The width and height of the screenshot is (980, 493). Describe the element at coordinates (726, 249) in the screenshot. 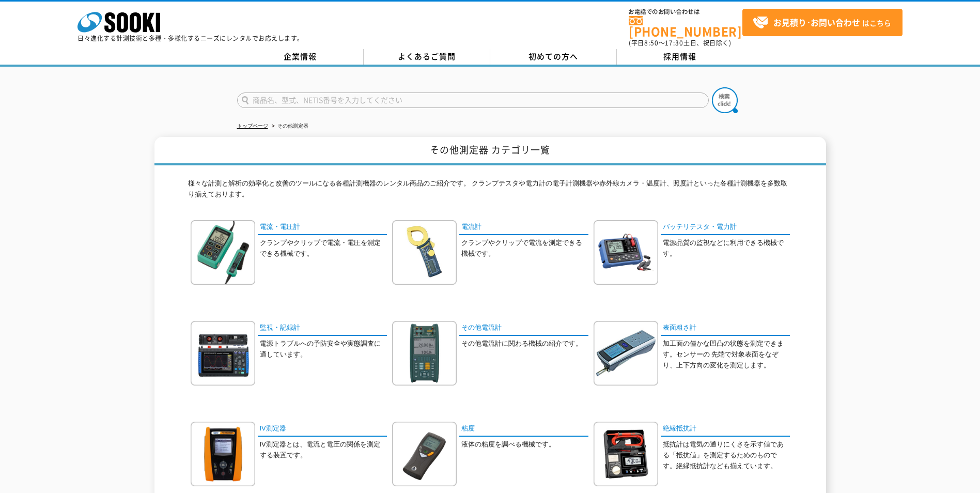

I see `p: 電源品質の監視などに利用できる機械です。` at that location.